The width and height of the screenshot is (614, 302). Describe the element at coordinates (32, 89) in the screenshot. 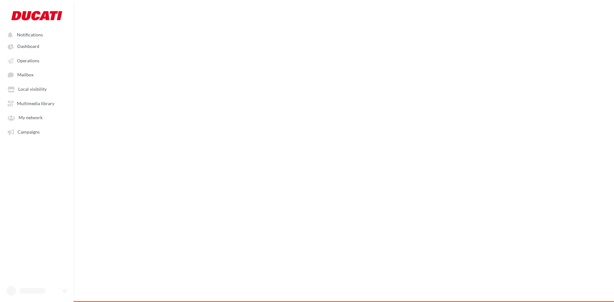

I see `span: Local visibility` at that location.